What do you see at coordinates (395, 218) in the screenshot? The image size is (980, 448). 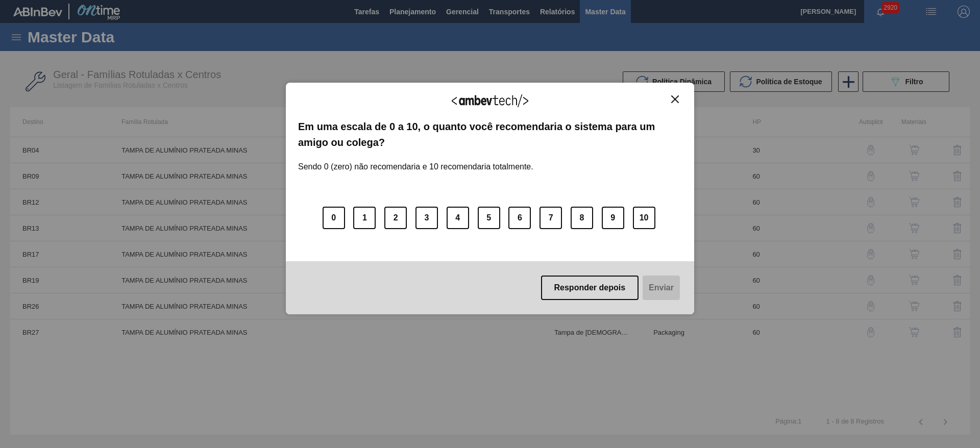 I see `button: 2` at bounding box center [395, 218].